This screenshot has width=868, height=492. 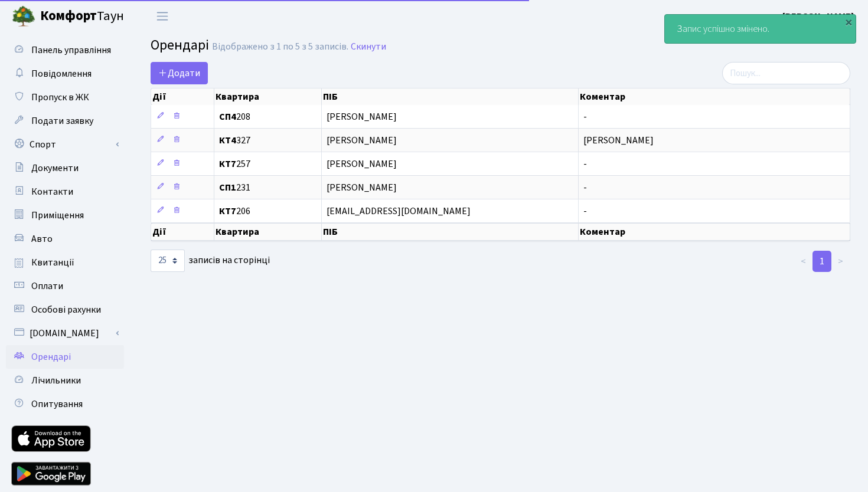 What do you see at coordinates (227, 187) in the screenshot?
I see `b: СП1` at bounding box center [227, 187].